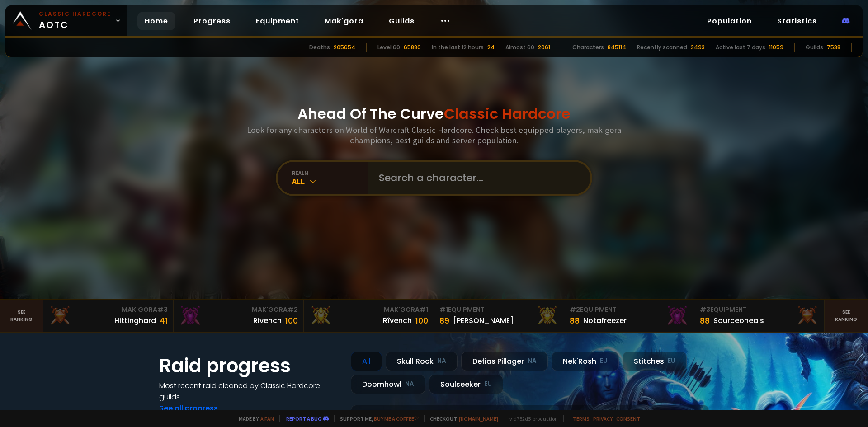  I want to click on span: v. d752d5 - production, so click(531, 419).